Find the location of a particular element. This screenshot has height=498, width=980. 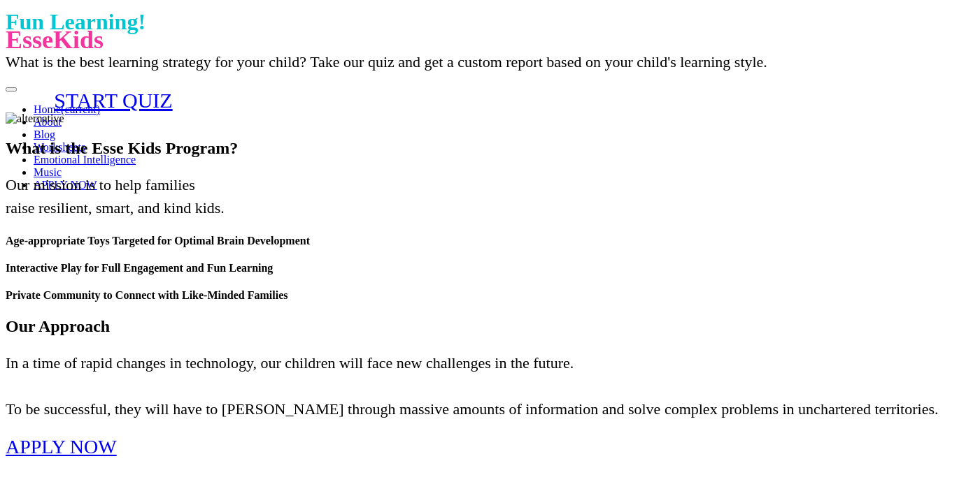

a: Music is located at coordinates (47, 172).